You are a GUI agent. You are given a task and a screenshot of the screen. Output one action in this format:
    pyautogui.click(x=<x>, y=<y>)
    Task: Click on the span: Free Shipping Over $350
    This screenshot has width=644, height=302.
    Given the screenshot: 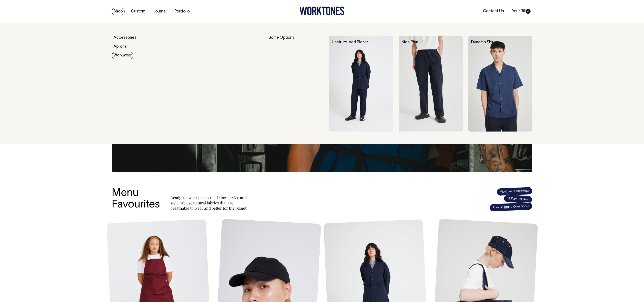 What is the action you would take?
    pyautogui.click(x=511, y=207)
    